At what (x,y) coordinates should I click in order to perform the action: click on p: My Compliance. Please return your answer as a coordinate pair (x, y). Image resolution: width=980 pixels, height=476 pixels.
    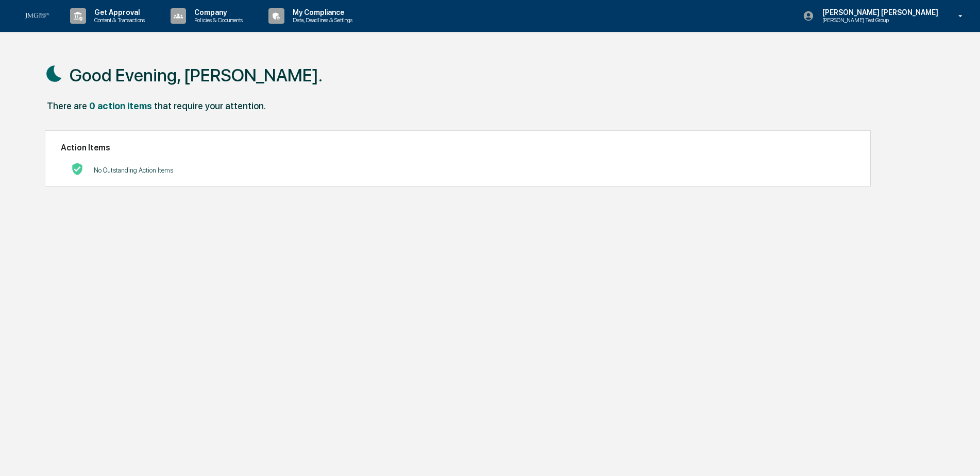
    Looking at the image, I should click on (321, 13).